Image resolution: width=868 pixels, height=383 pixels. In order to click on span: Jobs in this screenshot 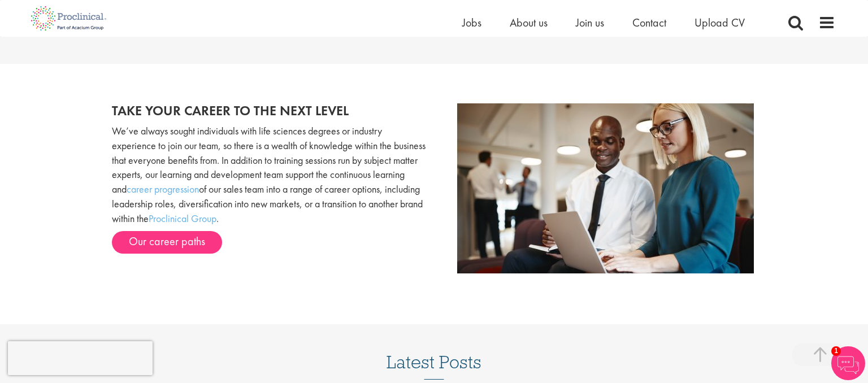, I will do `click(472, 22)`.